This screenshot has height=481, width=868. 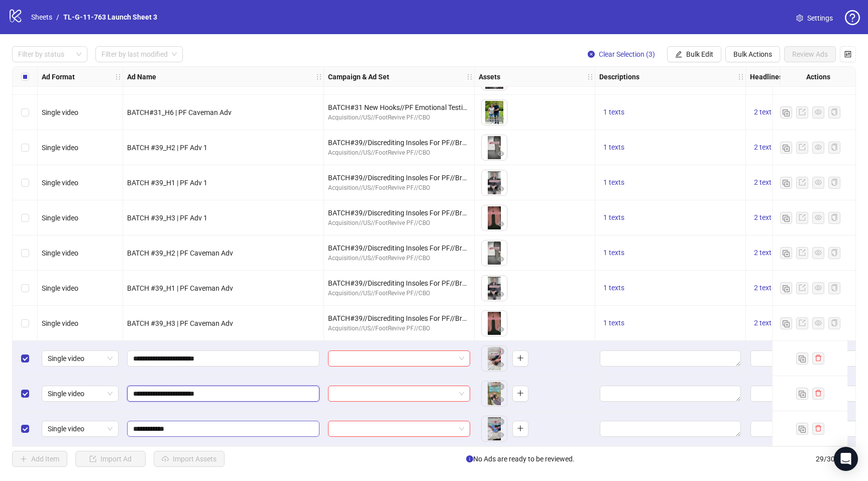 What do you see at coordinates (359, 77) in the screenshot?
I see `strong: Campaign & Ad Set` at bounding box center [359, 77].